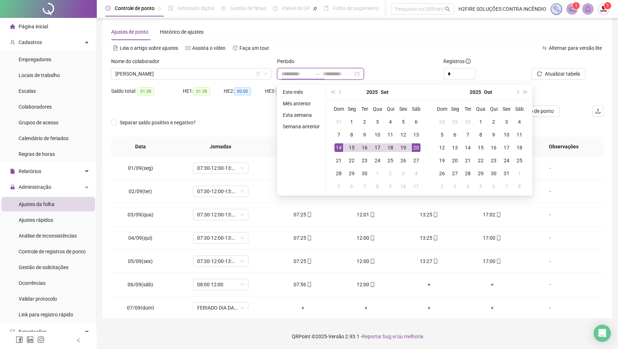  Describe the element at coordinates (221, 308) in the screenshot. I see `span: FERIADO DIA DA INDEPENDÊNCIA` at that location.